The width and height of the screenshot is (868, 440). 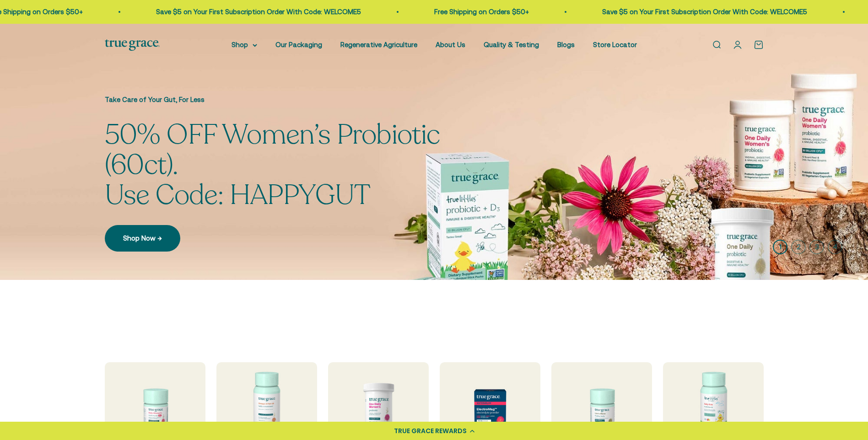 What do you see at coordinates (615, 44) in the screenshot?
I see `a: Store Locator` at bounding box center [615, 44].